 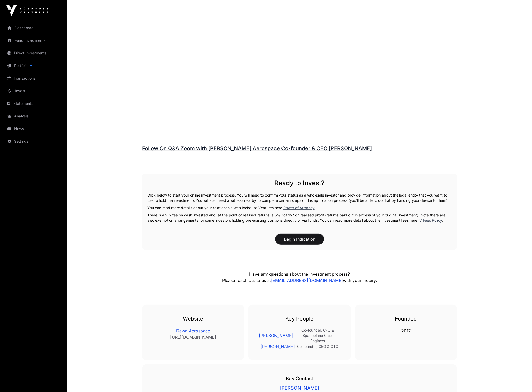 I want to click on span: You will also need a witness nearby to complete certain steps of this application process (you'll..., so click(x=322, y=200).